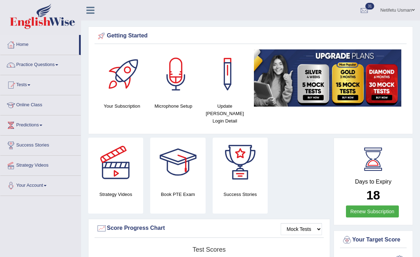  What do you see at coordinates (41, 144) in the screenshot?
I see `a: Success Stories` at bounding box center [41, 144].